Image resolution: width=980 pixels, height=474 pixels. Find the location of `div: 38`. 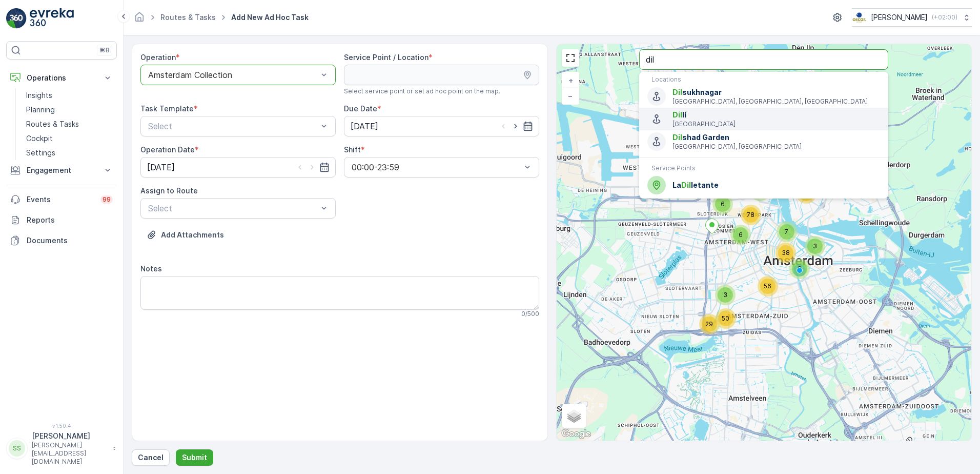

div: 38 is located at coordinates (785, 253).